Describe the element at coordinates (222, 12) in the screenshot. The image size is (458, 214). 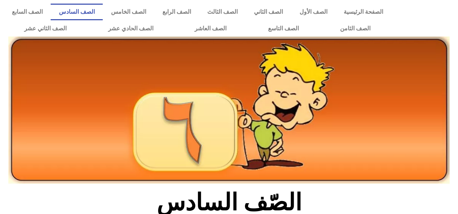
I see `a: الصف الثالث` at that location.